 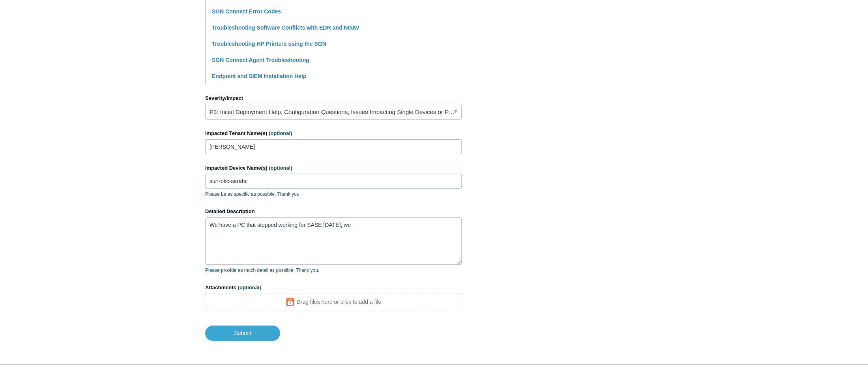 What do you see at coordinates (269, 44) in the screenshot?
I see `a: Troubleshooting HP Printers using the SGN` at bounding box center [269, 44].